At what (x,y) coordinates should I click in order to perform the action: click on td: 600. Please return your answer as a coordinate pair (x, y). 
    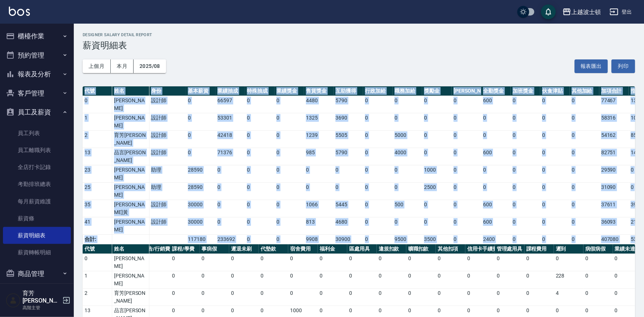
    Looking at the image, I should click on (496, 208).